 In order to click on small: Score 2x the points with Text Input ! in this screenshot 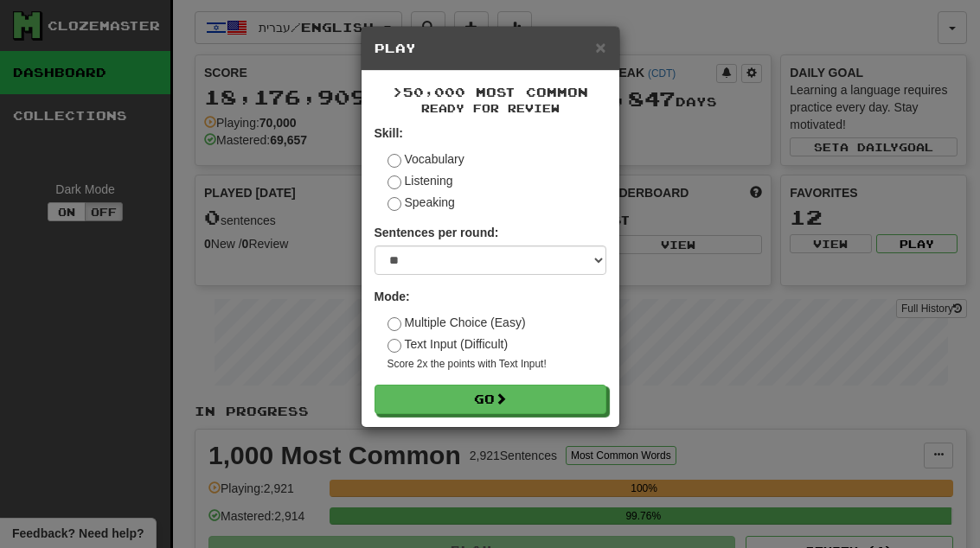, I will do `click(497, 364)`.